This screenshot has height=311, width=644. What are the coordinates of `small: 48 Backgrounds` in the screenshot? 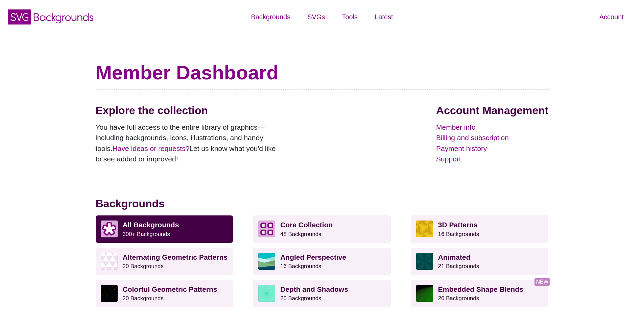 It's located at (301, 234).